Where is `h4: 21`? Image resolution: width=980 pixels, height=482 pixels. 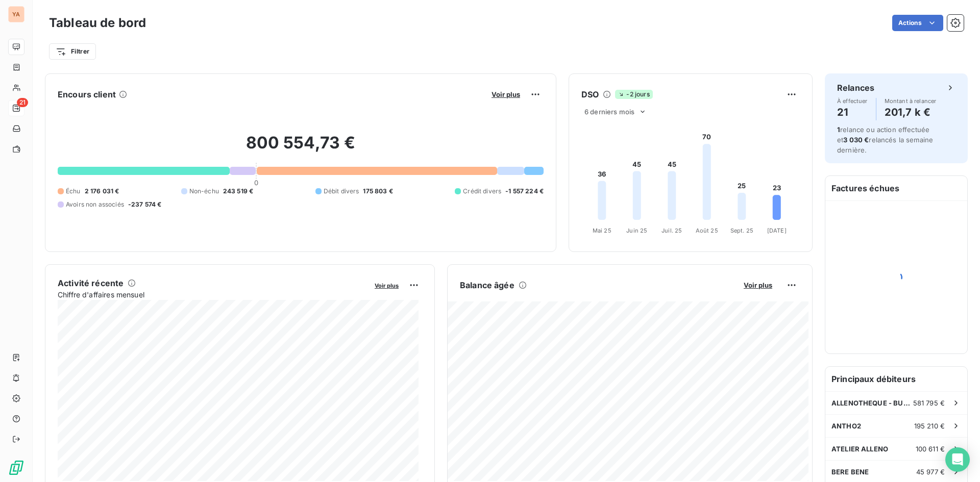 h4: 21 is located at coordinates (852, 112).